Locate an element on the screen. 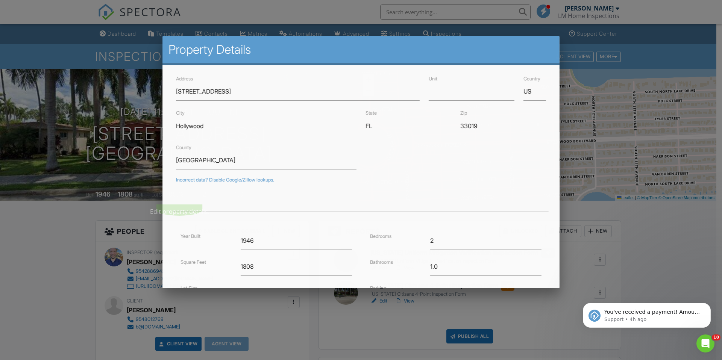 Image resolution: width=722 pixels, height=360 pixels. p: You've received a payment! Amount $175.00 Fee $0.00 Net $175.00 Transaction # pi_3S16lYK7snlDGpRF... is located at coordinates (81, 25).